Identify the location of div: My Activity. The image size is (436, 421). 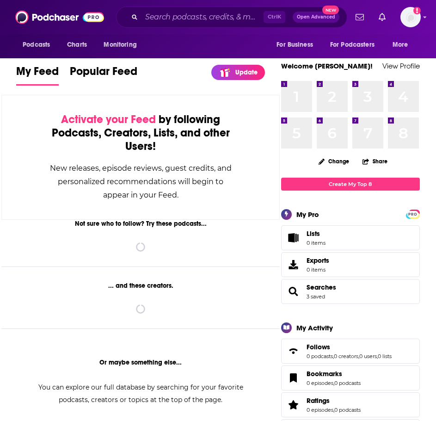
(314, 327).